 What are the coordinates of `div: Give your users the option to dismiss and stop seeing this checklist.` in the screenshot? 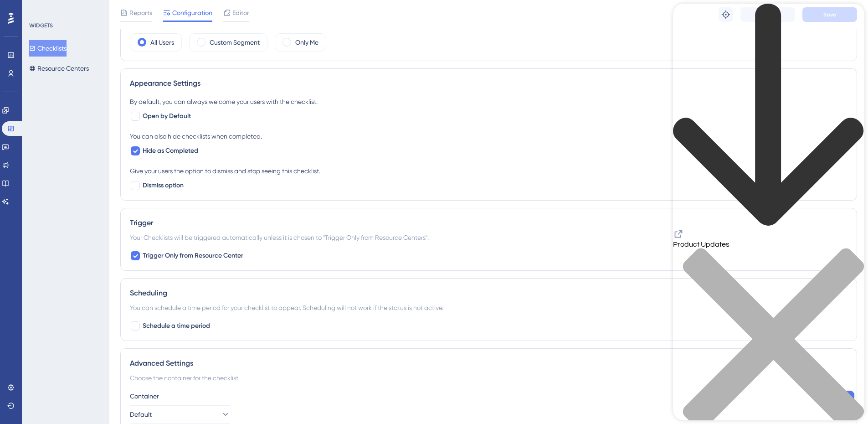 It's located at (489, 171).